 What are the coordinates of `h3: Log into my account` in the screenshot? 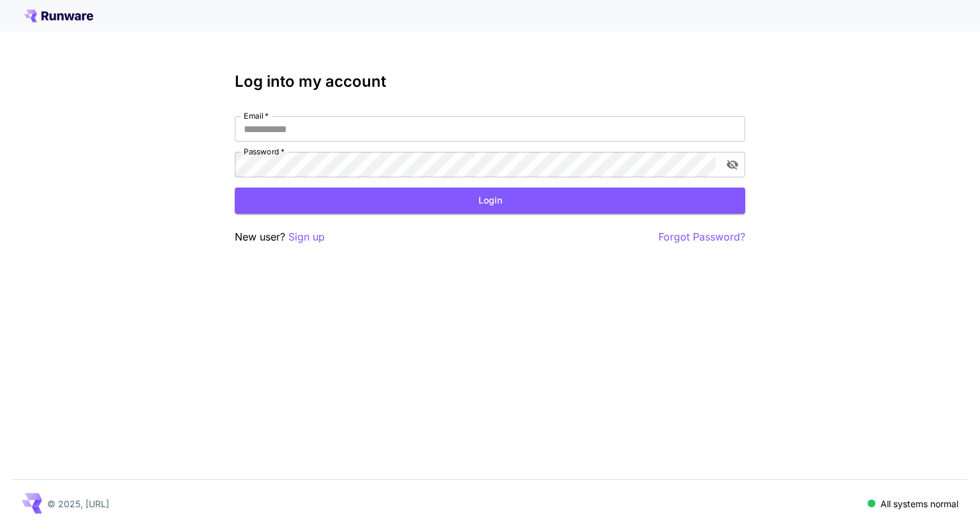 It's located at (490, 82).